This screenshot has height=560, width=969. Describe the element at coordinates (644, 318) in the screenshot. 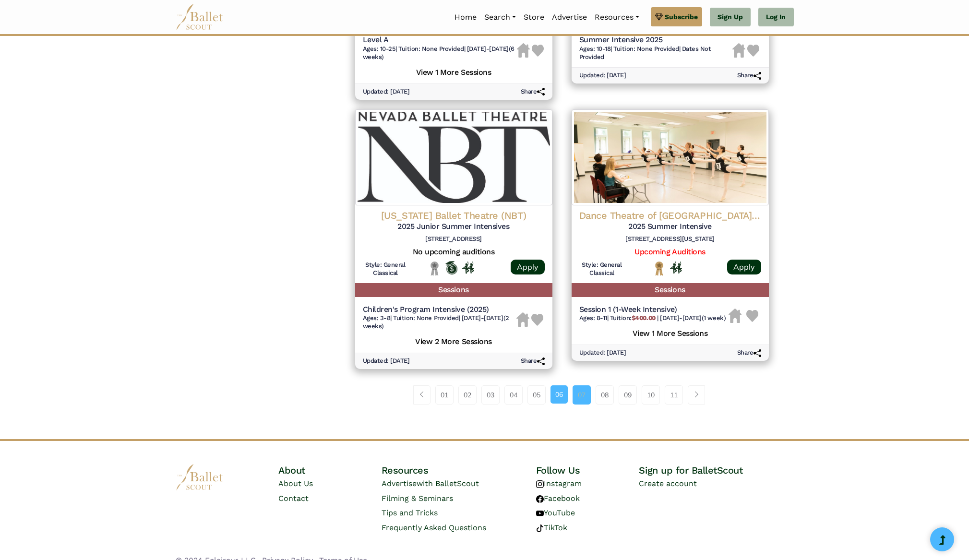

I see `b: $400.00` at that location.